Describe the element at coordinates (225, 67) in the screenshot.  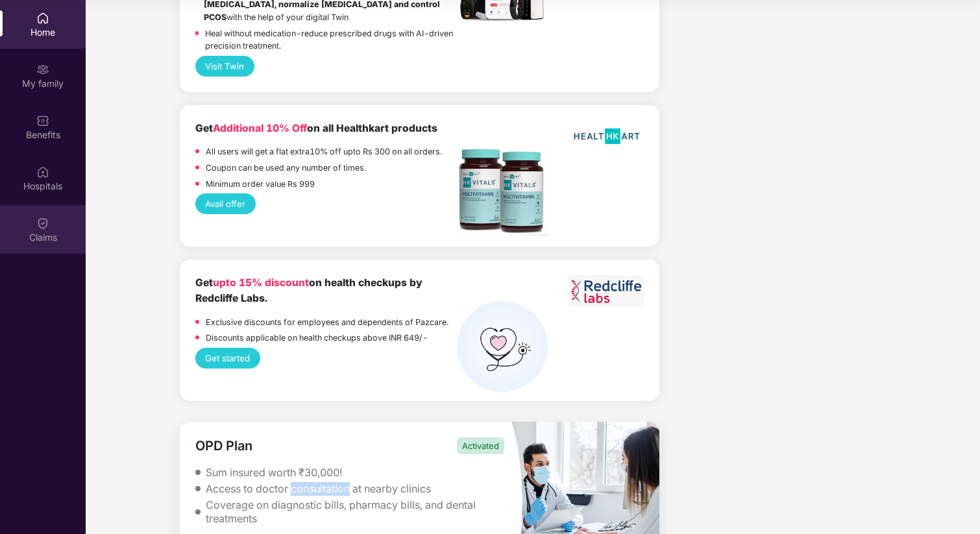
I see `button: Visit Twin` at that location.